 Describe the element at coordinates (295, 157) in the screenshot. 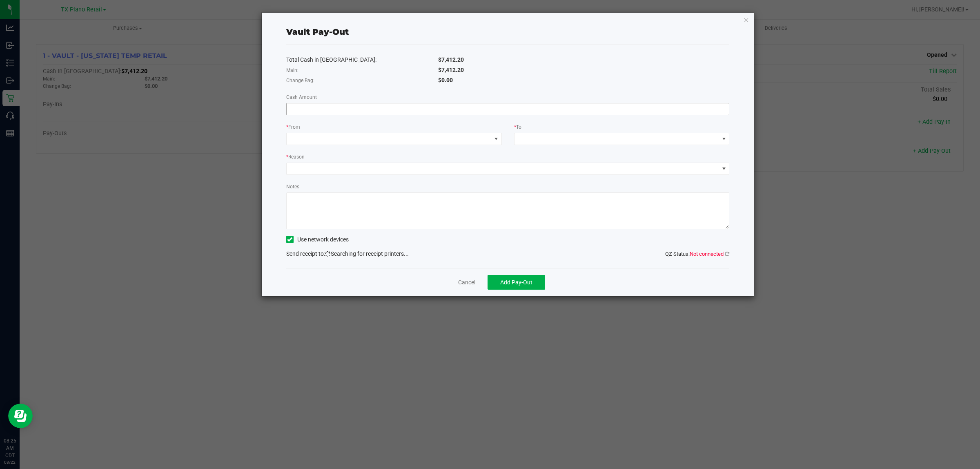

I see `label: Reason` at that location.